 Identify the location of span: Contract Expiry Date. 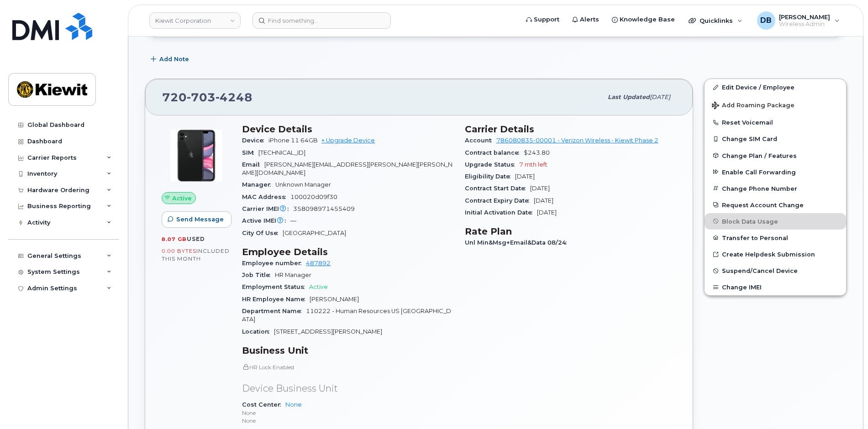
(499, 201).